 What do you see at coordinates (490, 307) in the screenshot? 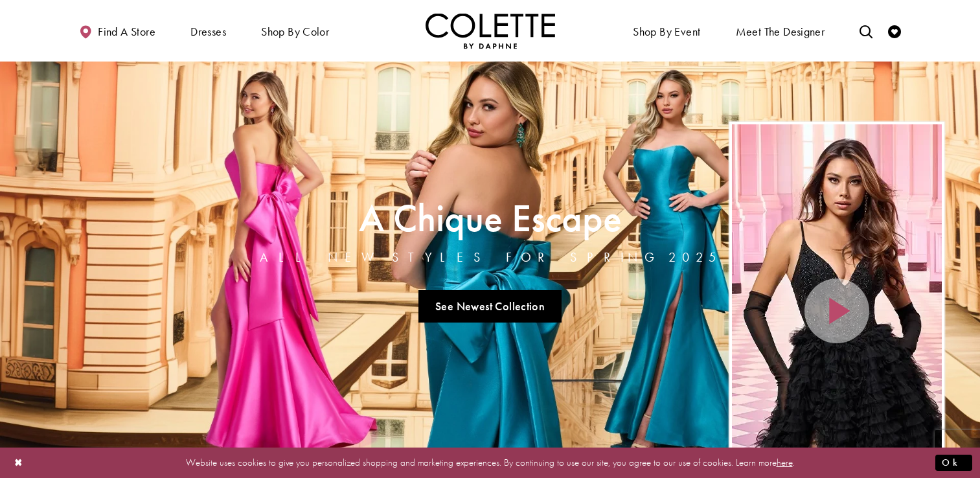
I see `ul: Slider Links` at bounding box center [490, 307].